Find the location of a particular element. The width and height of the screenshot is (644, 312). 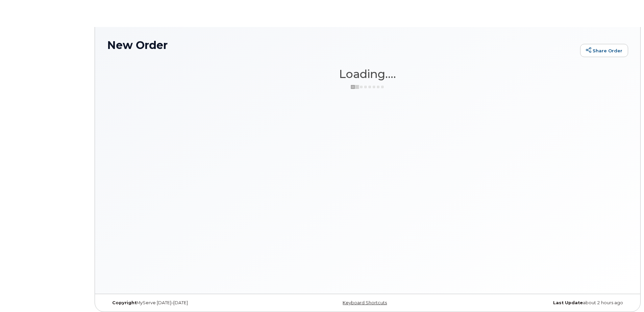

h1: New Order is located at coordinates (342, 45).